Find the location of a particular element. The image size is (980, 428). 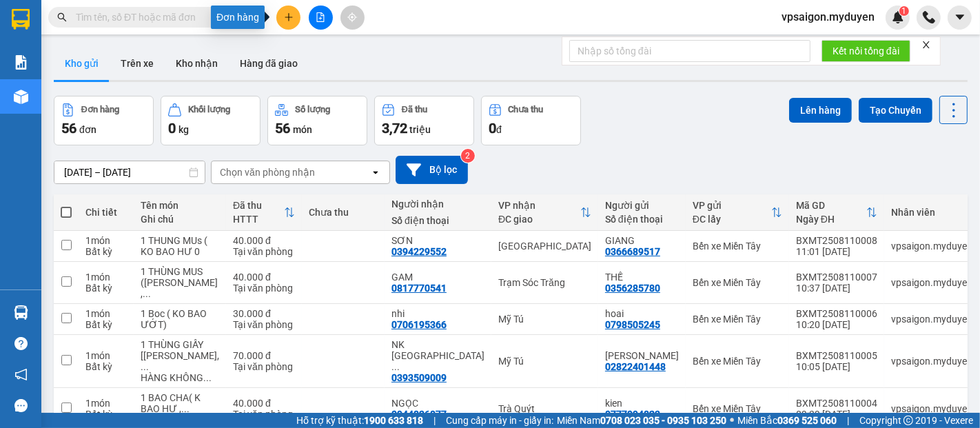

button: Kết nối tổng đài is located at coordinates (866, 51).